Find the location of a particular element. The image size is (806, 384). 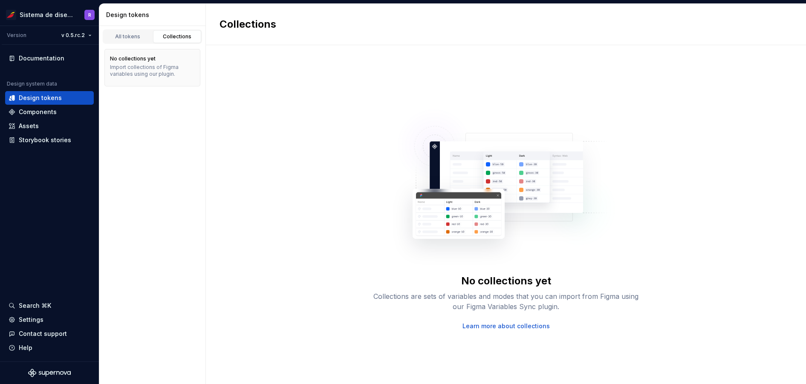

button: Help is located at coordinates (49, 348).